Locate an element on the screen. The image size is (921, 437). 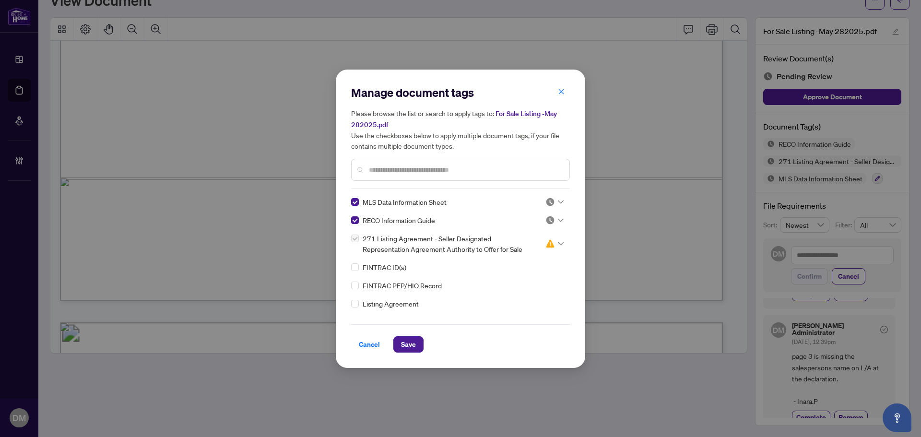
span: RECO Information Guide is located at coordinates (399, 220).